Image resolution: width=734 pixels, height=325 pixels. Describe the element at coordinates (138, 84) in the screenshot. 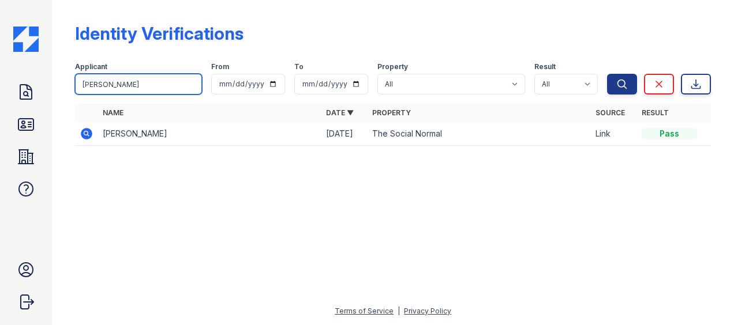

I see `input: Search by name or phone number` at that location.